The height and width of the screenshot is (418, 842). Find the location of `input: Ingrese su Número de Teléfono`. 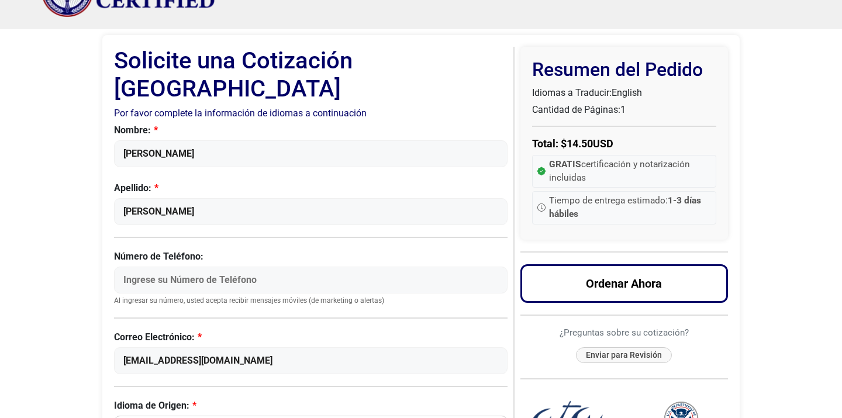

input: Ingrese su Número de Teléfono is located at coordinates (311, 280).